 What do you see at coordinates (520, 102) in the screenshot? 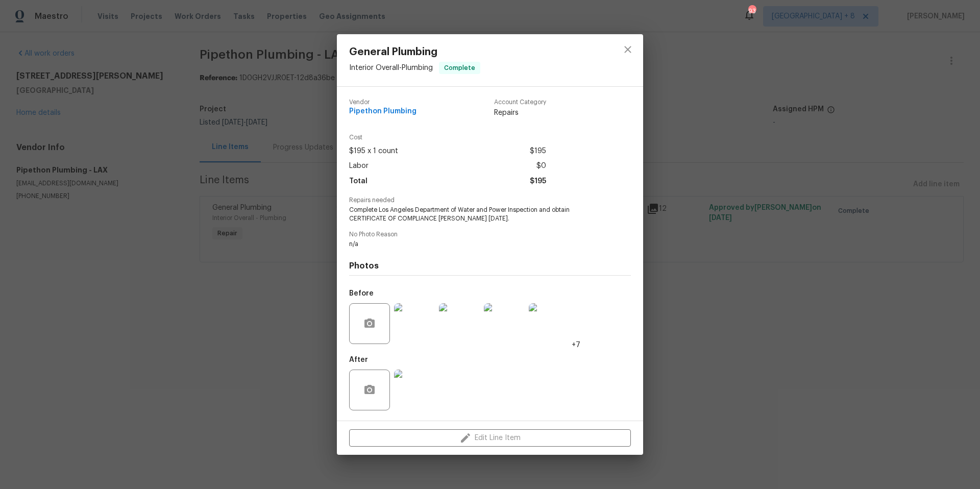
I see `span: Account Category` at bounding box center [520, 102].